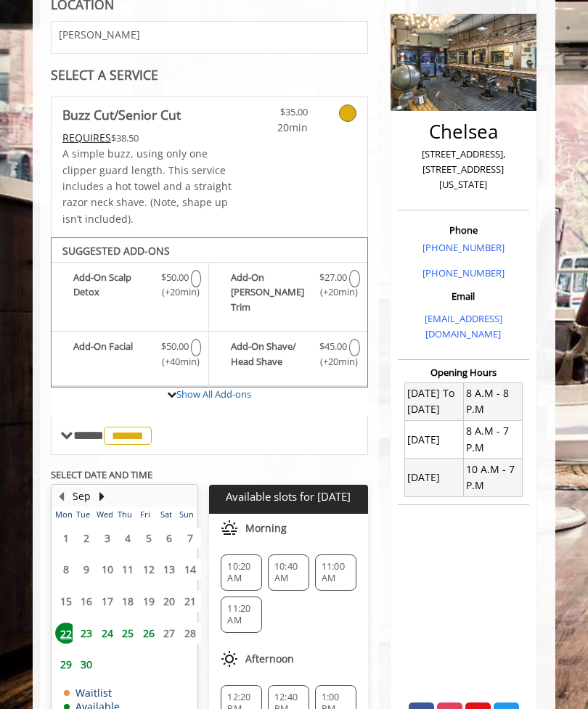 This screenshot has height=709, width=588. I want to click on span: 23, so click(86, 633).